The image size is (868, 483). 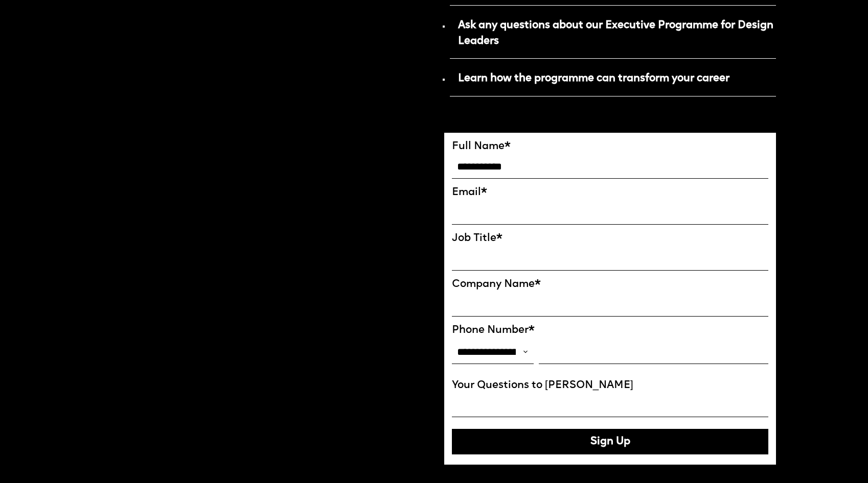 What do you see at coordinates (610, 330) in the screenshot?
I see `label: Phone Number` at bounding box center [610, 330].